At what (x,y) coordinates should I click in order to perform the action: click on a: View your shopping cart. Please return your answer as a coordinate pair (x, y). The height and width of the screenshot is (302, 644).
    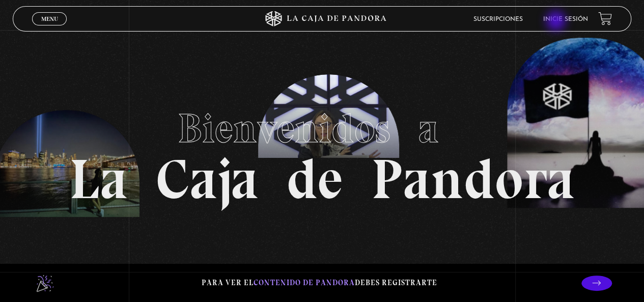
    Looking at the image, I should click on (605, 18).